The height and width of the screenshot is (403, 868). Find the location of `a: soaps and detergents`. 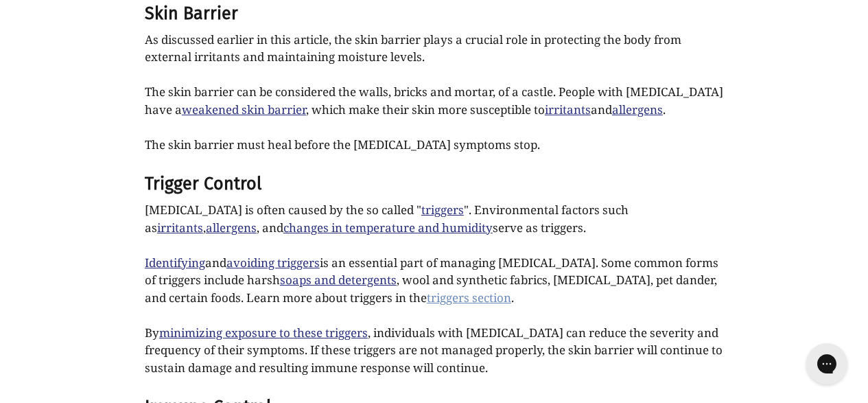

a: soaps and detergents is located at coordinates (338, 280).